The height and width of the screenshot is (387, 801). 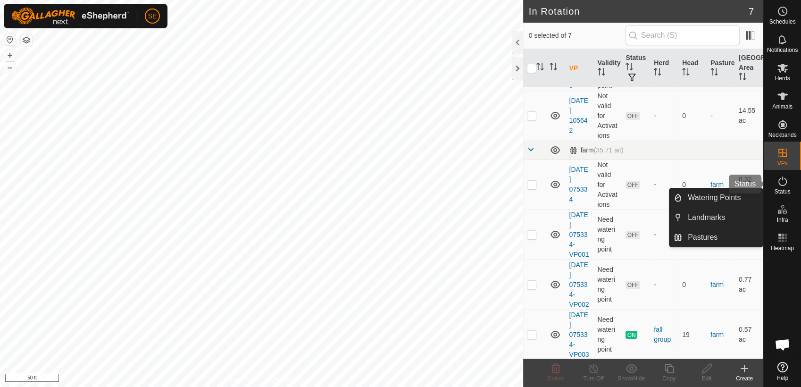 I want to click on td: 14.55 ac, so click(x=749, y=116).